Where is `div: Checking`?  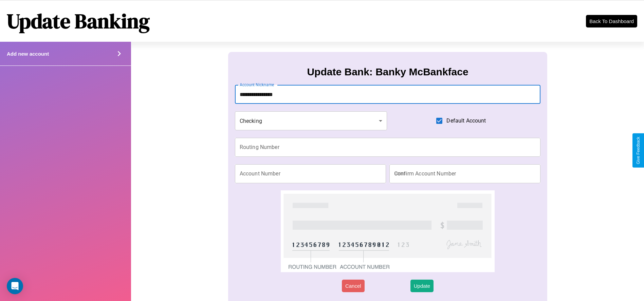 div: Checking is located at coordinates (311, 121).